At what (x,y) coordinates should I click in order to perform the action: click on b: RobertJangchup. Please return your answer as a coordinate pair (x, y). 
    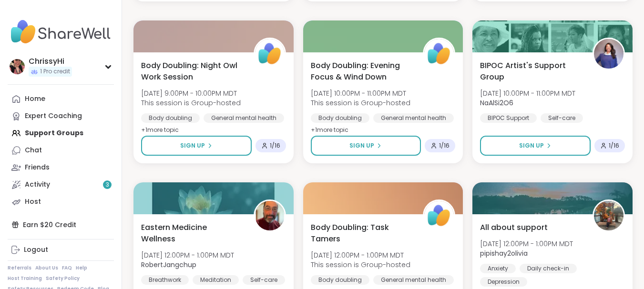
    Looking at the image, I should click on (169, 265).